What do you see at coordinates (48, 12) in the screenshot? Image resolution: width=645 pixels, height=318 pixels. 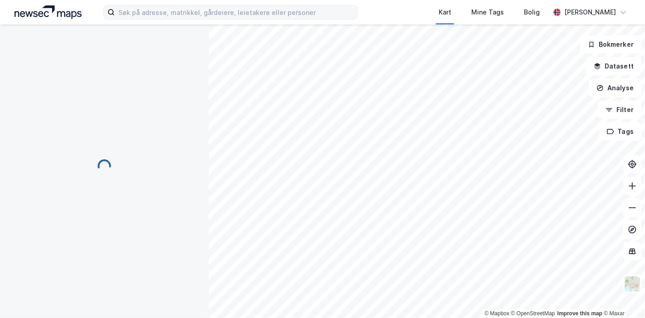 I see `img: logo.a4113a55bc3d86da70a041830d287a7e.svg` at bounding box center [48, 12].